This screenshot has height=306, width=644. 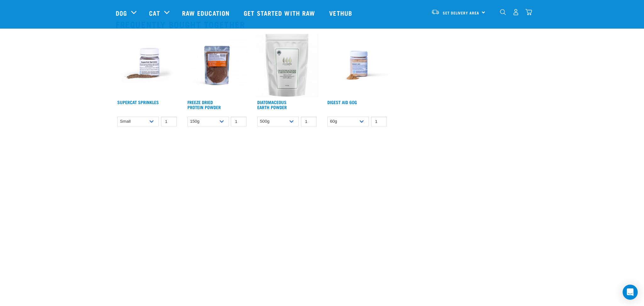 What do you see at coordinates (272, 104) in the screenshot?
I see `a: Diatomaceous Earth Powder` at bounding box center [272, 104].